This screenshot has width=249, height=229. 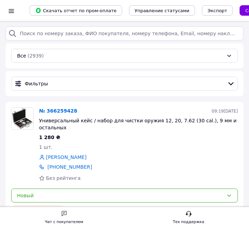 I want to click on div: Чат с покупателем, so click(x=64, y=222).